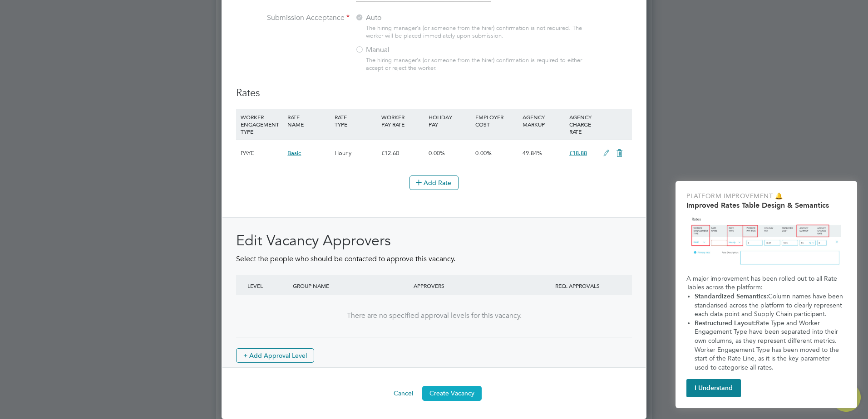 The height and width of the screenshot is (419, 868). Describe the element at coordinates (403, 393) in the screenshot. I see `button: Cancel` at that location.